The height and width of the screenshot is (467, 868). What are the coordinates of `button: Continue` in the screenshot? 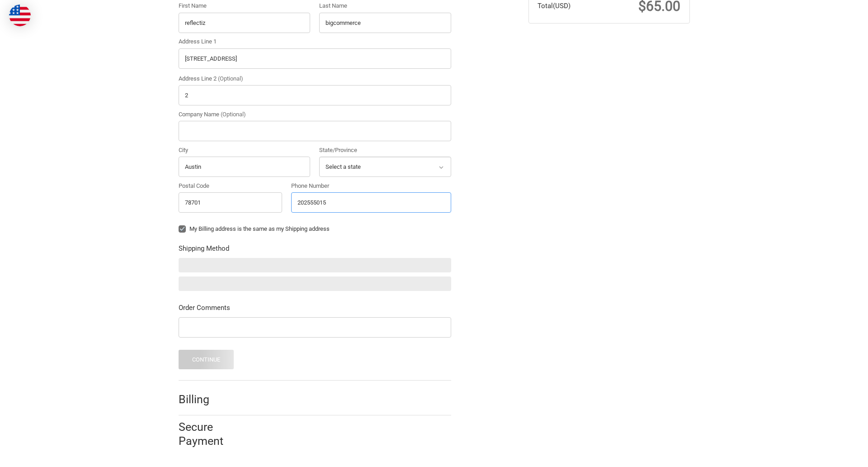 It's located at (206, 359).